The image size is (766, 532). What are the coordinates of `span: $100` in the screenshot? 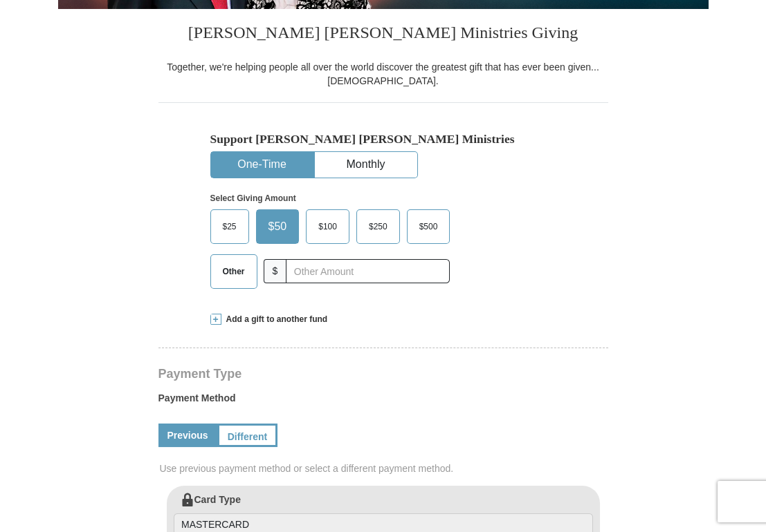 It's located at (327, 227).